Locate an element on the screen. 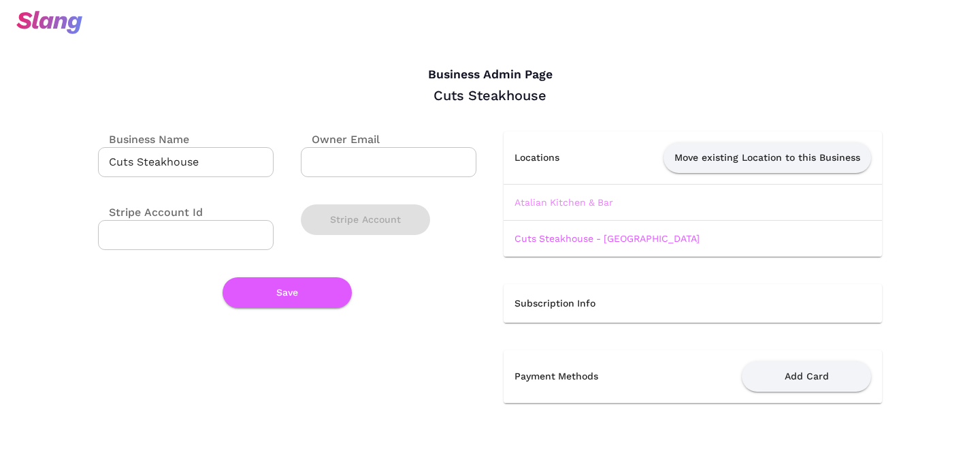 This screenshot has height=466, width=980. a: Atalian Kitchen & Bar is located at coordinates (563, 202).